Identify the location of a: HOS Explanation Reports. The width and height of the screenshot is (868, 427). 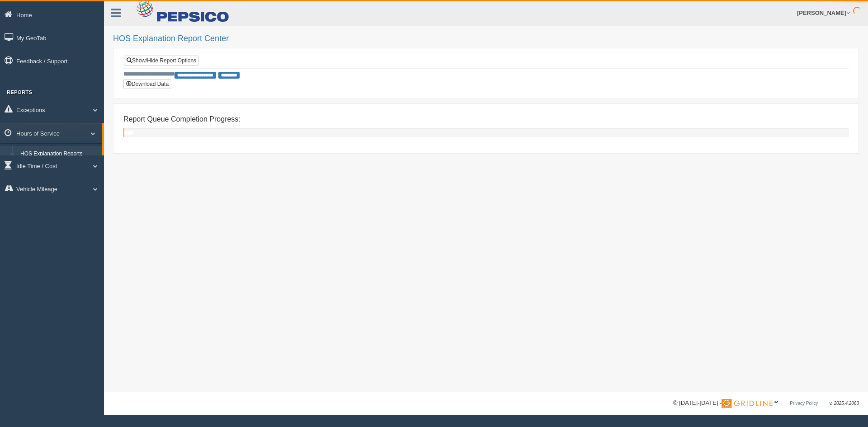
(59, 154).